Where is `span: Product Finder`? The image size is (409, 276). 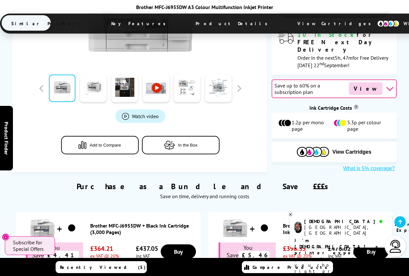
span: Product Finder is located at coordinates (6, 138).